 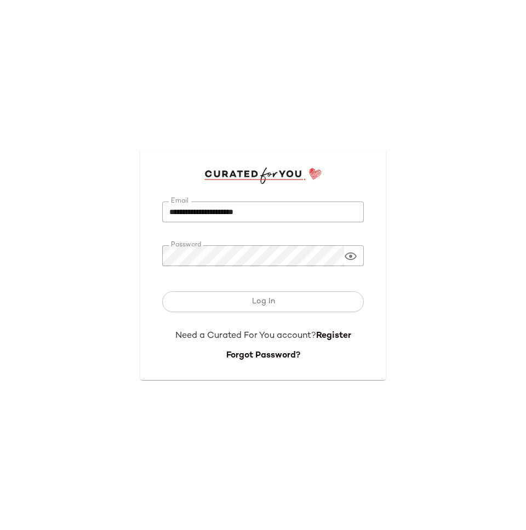 I want to click on a: Register, so click(x=334, y=336).